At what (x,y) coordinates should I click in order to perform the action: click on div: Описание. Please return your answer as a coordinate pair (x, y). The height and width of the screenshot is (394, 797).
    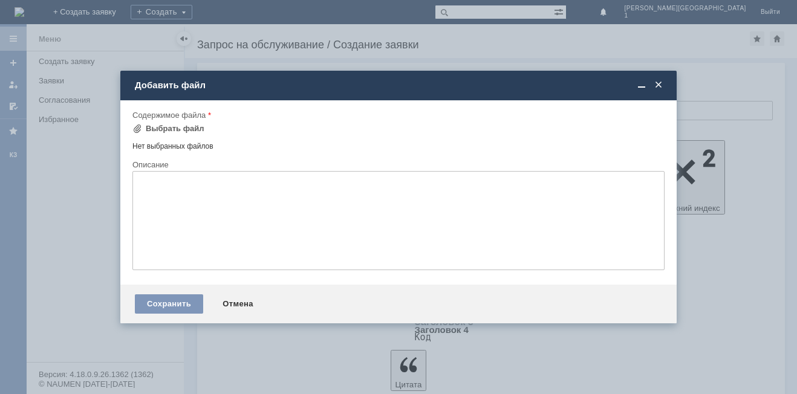
    Looking at the image, I should click on (397, 164).